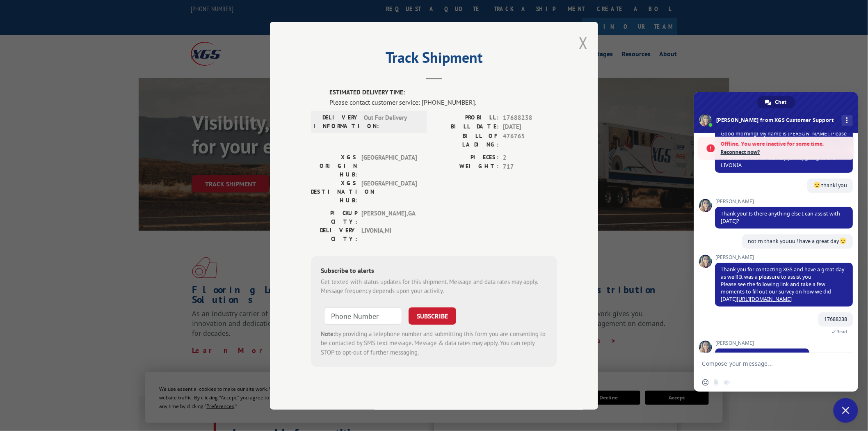 This screenshot has width=868, height=431. What do you see at coordinates (466, 157) in the screenshot?
I see `label: PIECES:` at bounding box center [466, 157].